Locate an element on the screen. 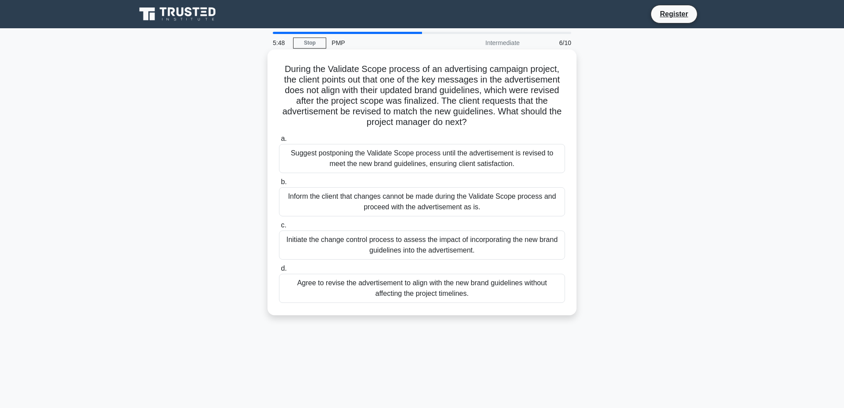 The image size is (844, 408). div: Suggest postponing the Validate Scope process until the advertisement is revised to meet the new ... is located at coordinates (422, 158).